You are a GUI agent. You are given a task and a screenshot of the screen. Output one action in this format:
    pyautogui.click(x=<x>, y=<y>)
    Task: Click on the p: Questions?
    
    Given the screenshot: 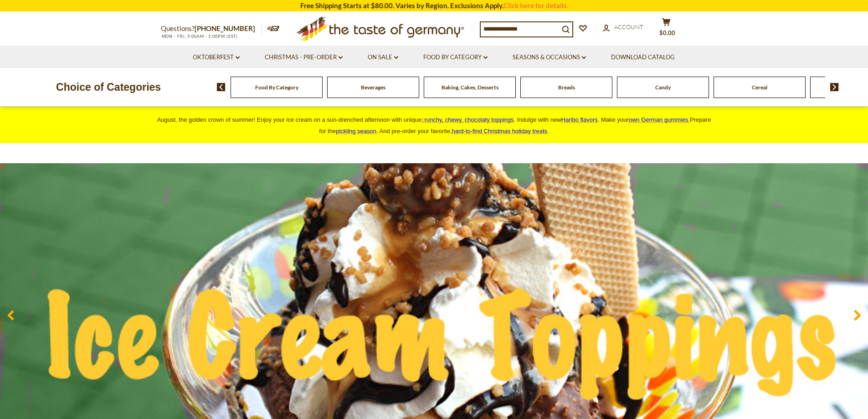 What is the action you would take?
    pyautogui.click(x=211, y=28)
    